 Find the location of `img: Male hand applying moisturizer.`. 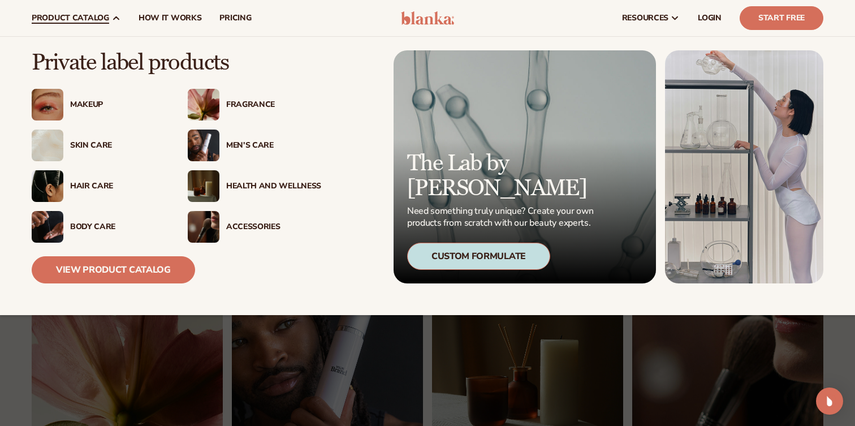

img: Male hand applying moisturizer. is located at coordinates (48, 227).